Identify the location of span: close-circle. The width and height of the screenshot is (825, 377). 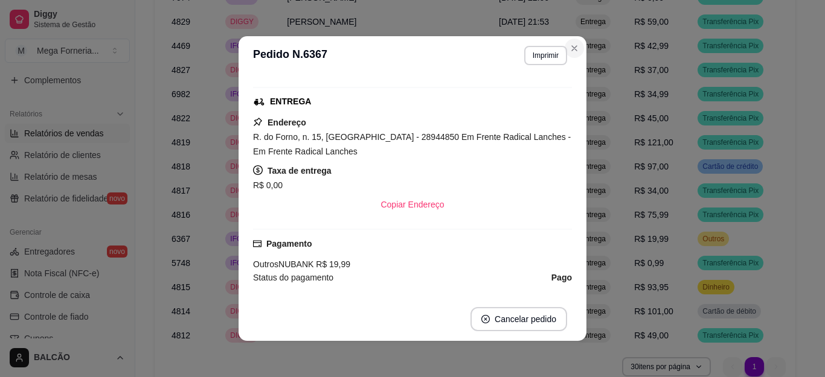
(486, 319).